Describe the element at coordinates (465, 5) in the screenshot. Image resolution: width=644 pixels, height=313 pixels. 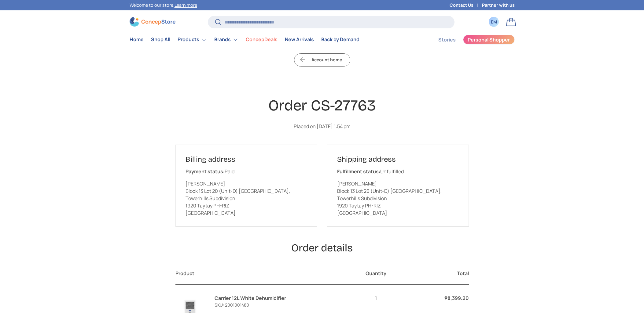
I see `a: Contact Us` at that location.